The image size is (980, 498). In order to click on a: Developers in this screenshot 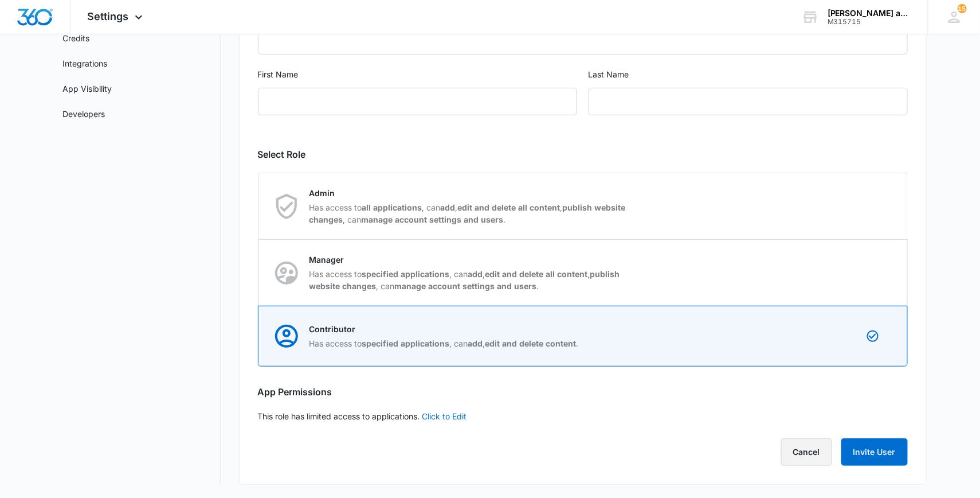, I will do `click(84, 113)`.